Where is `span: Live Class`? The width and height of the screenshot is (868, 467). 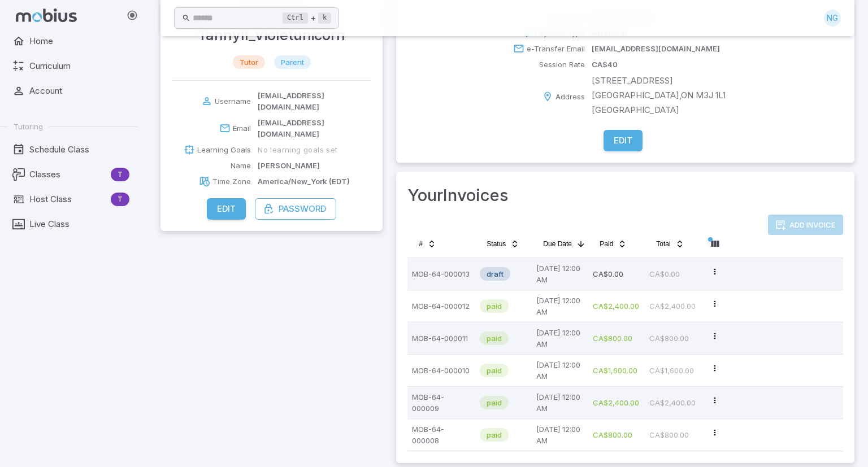
span: Live Class is located at coordinates (79, 224).